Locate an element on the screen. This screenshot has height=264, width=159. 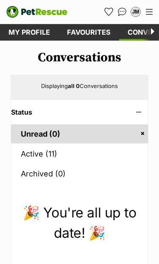
a: Unread (0) is located at coordinates (79, 134).